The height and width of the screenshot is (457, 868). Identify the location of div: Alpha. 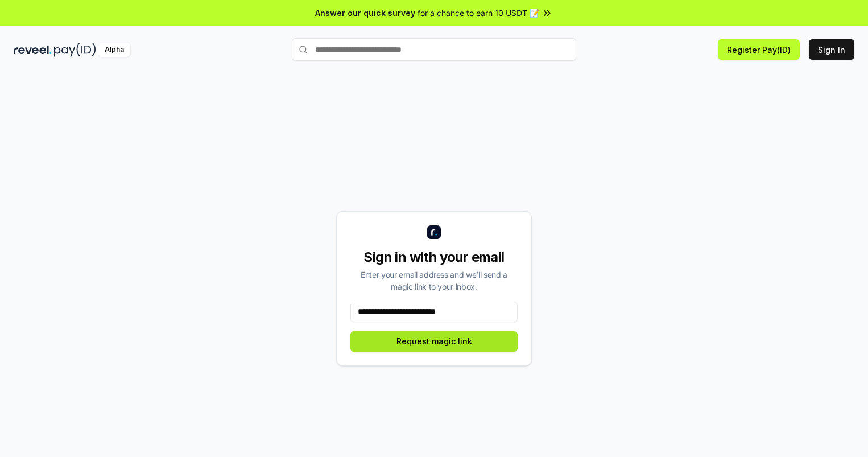
(114, 49).